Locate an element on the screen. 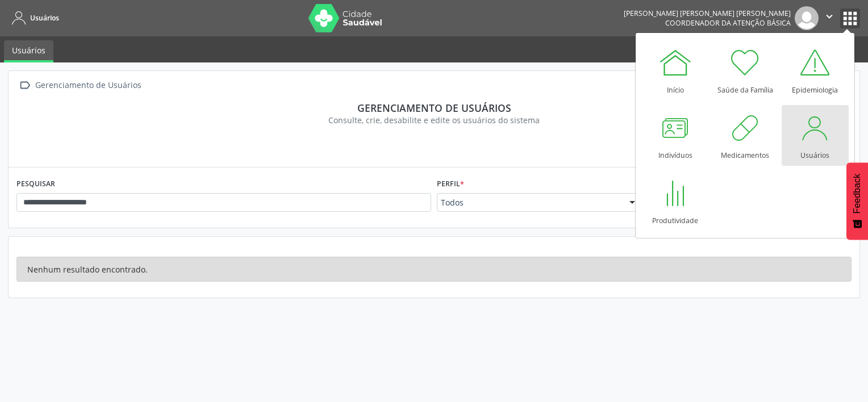 Image resolution: width=868 pixels, height=402 pixels. button: Feedback - Mostrar pesquisa is located at coordinates (858, 201).